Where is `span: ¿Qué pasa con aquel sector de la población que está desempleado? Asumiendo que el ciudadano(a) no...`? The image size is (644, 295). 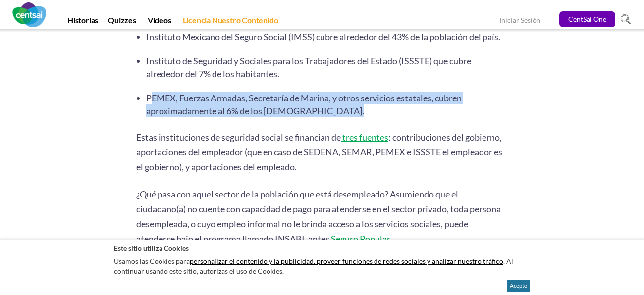
span: ¿Qué pasa con aquel sector de la población que está desempleado? Asumiendo que el ciudadano(a) no... is located at coordinates (318, 216).